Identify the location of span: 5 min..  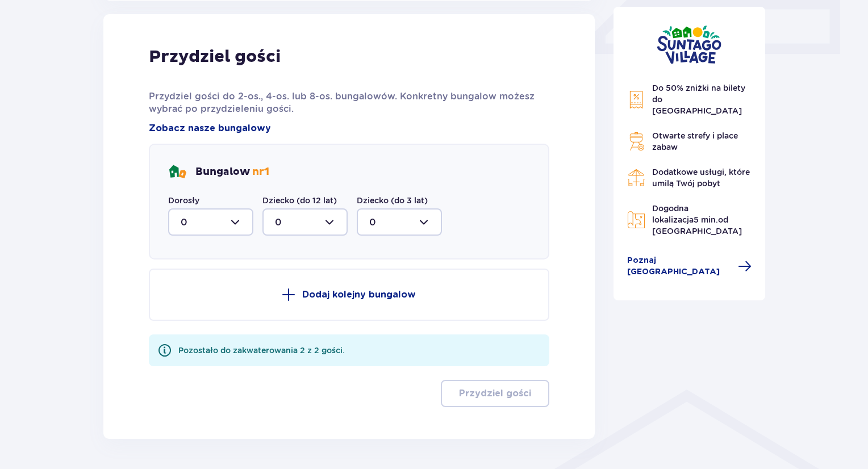
(705, 220).